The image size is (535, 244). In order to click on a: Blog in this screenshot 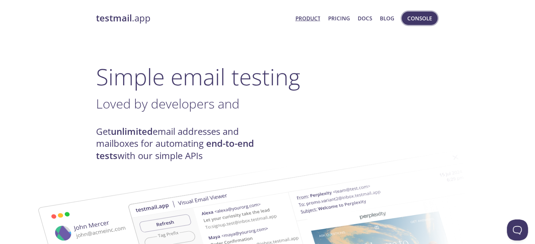, I will do `click(387, 18)`.